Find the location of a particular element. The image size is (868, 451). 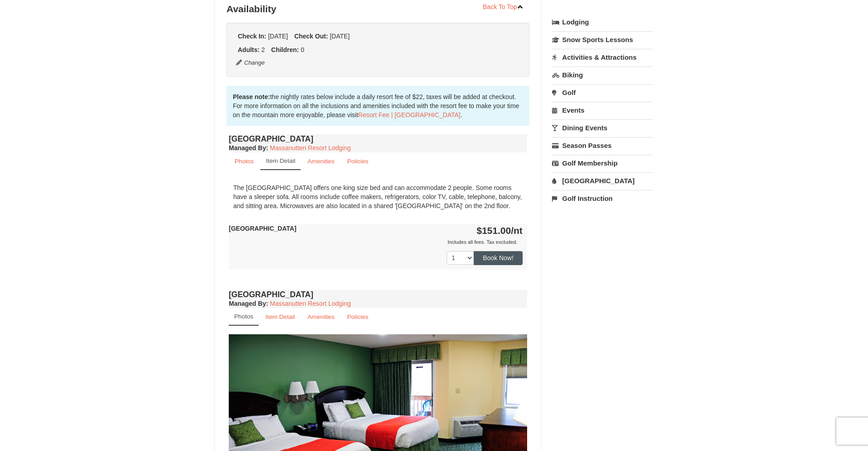

a: Lodging is located at coordinates (602, 22).